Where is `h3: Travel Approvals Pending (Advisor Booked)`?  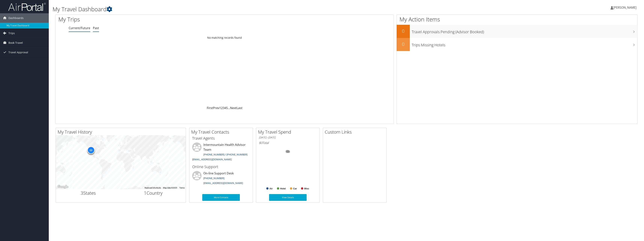
h3: Travel Approvals Pending (Advisor Booked) is located at coordinates (525, 31).